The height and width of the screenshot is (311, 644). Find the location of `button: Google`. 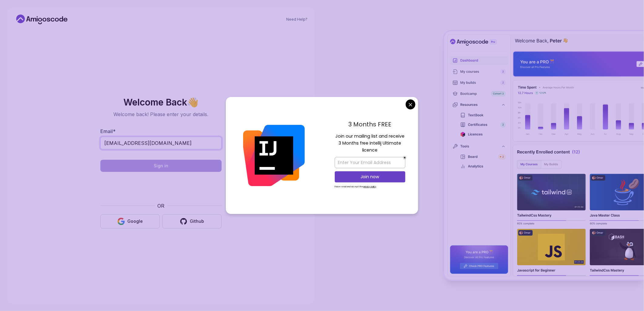

button: Google is located at coordinates (130, 221).